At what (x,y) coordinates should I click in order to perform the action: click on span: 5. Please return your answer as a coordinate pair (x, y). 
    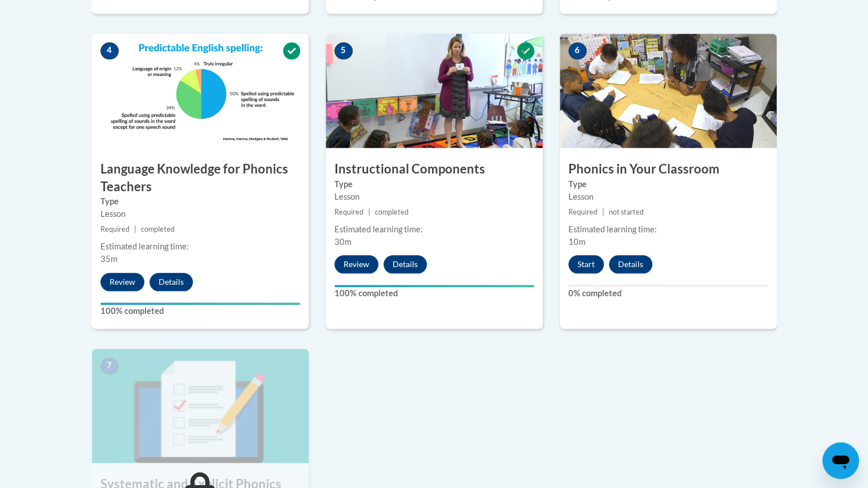
    Looking at the image, I should click on (343, 51).